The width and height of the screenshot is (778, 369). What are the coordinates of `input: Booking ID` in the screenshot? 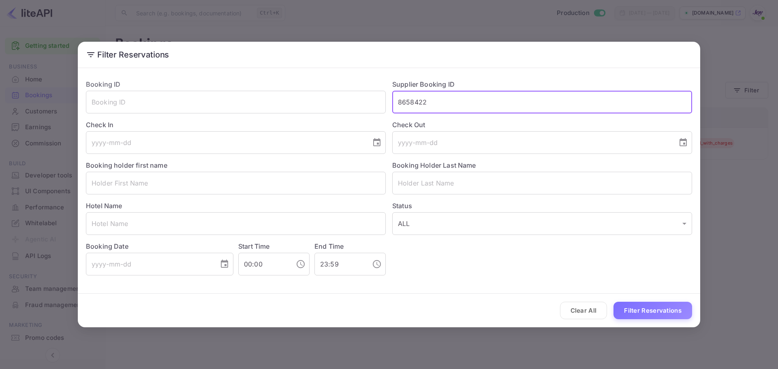 It's located at (236, 102).